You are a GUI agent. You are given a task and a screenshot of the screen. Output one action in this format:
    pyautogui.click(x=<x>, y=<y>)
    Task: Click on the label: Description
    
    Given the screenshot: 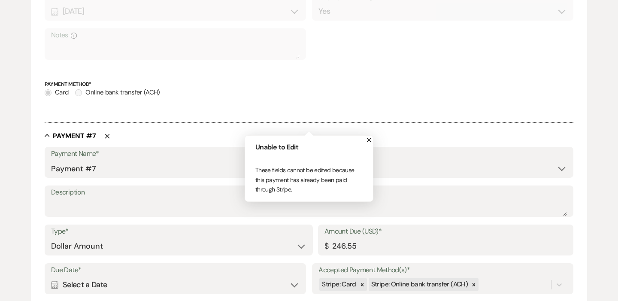 What is the action you would take?
    pyautogui.click(x=309, y=192)
    